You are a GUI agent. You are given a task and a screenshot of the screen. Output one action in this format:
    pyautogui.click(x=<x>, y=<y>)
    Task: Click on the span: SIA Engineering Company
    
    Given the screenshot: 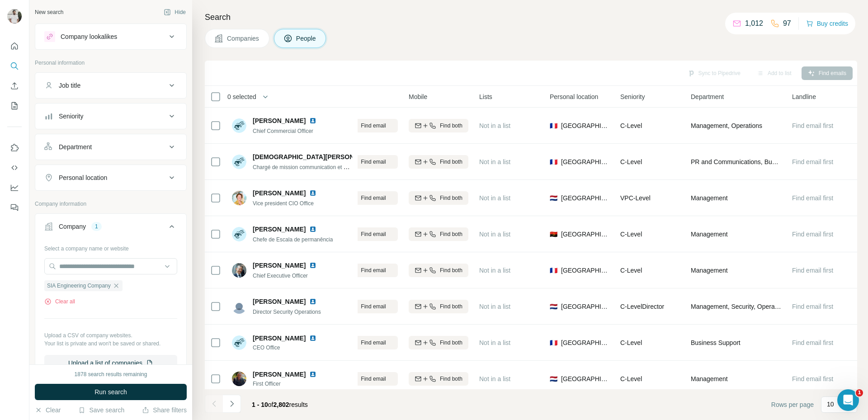 What is the action you would take?
    pyautogui.click(x=79, y=286)
    